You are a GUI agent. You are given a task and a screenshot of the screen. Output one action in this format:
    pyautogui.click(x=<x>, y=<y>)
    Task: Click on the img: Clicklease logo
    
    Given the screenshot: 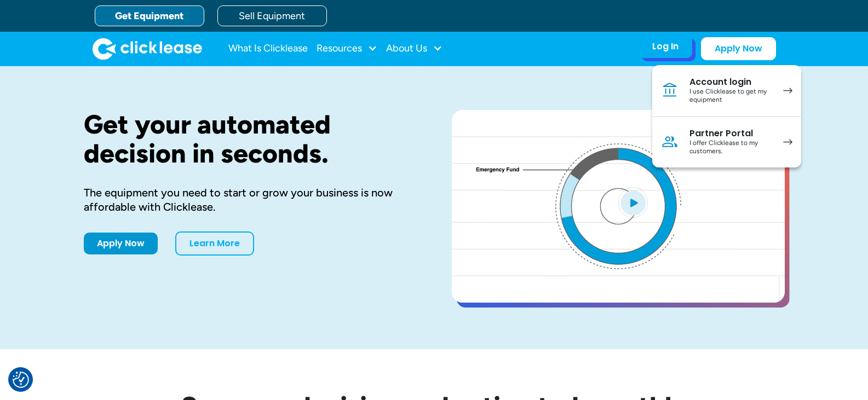 What is the action you would take?
    pyautogui.click(x=147, y=49)
    